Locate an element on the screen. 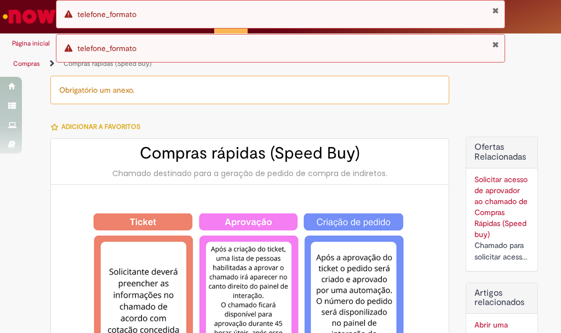  span: Adicionar a Favoritos is located at coordinates (101, 127).